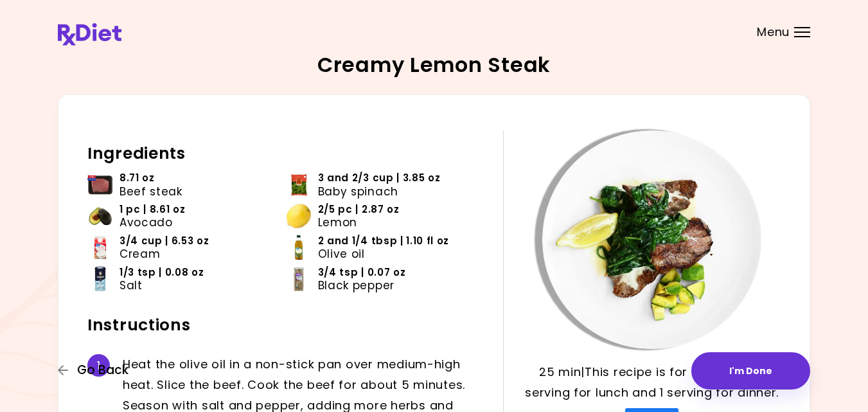  Describe the element at coordinates (338, 222) in the screenshot. I see `span: Lemon` at that location.